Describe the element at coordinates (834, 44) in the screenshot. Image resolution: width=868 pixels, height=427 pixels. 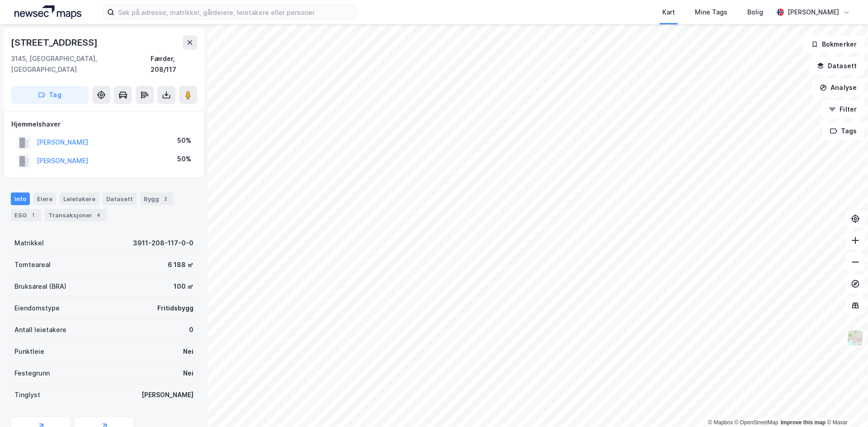
I see `button: Bokmerker` at that location.